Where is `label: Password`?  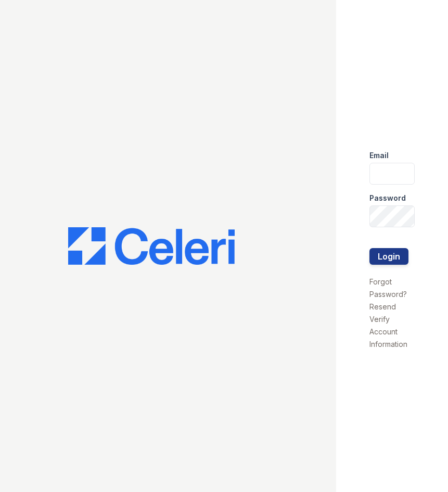
label: Password is located at coordinates (388, 198).